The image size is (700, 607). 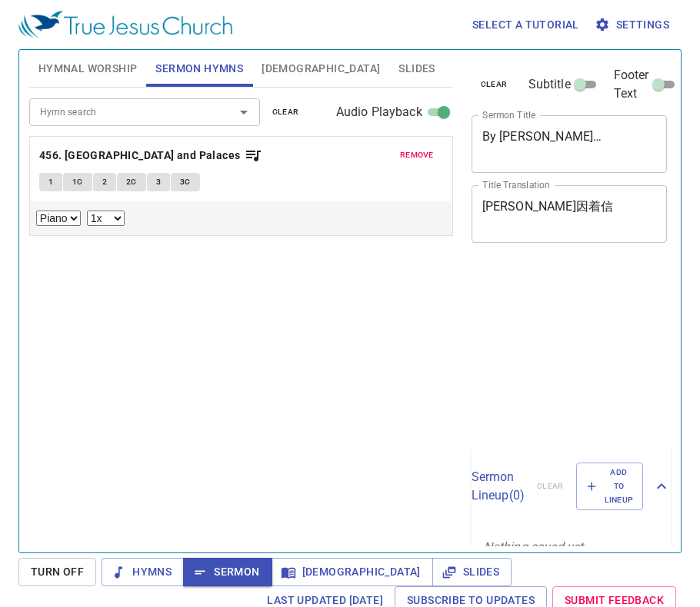 What do you see at coordinates (185, 182) in the screenshot?
I see `span: 3C` at bounding box center [185, 182].